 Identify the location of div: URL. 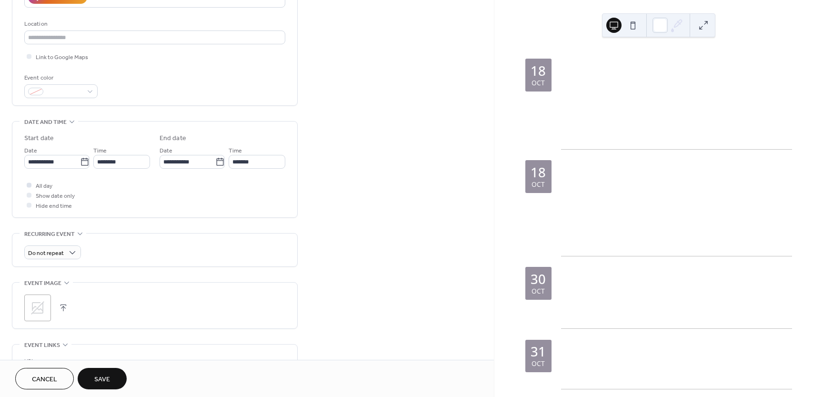
(154, 361).